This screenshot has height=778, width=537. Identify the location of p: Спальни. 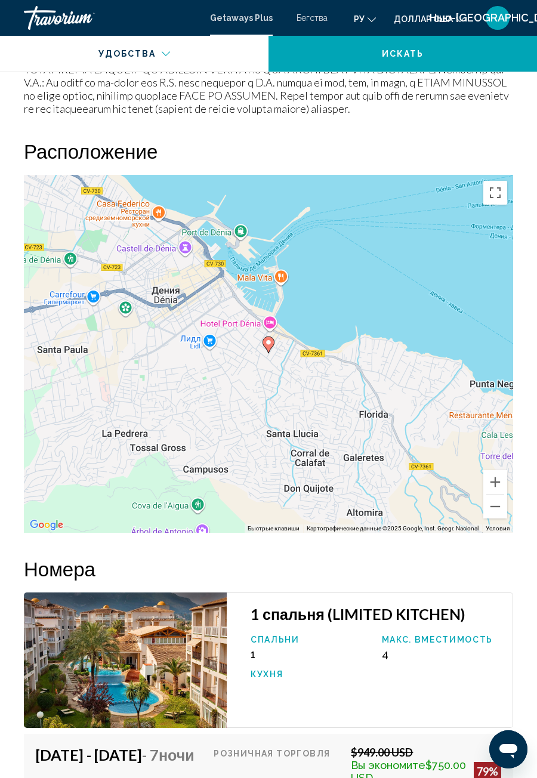
(310, 639).